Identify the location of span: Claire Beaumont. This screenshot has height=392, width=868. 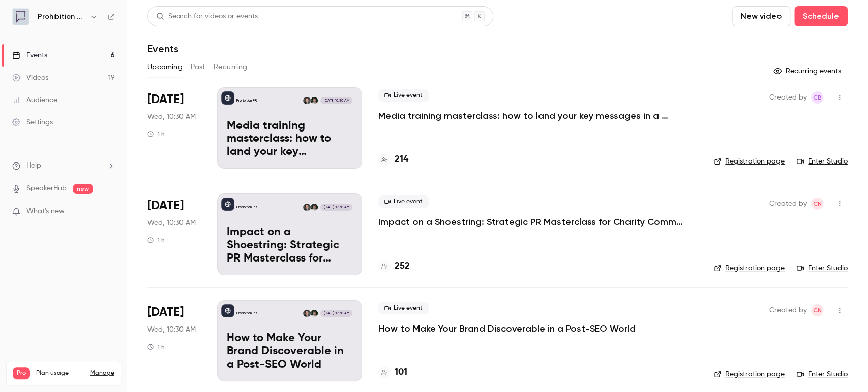
(817, 98).